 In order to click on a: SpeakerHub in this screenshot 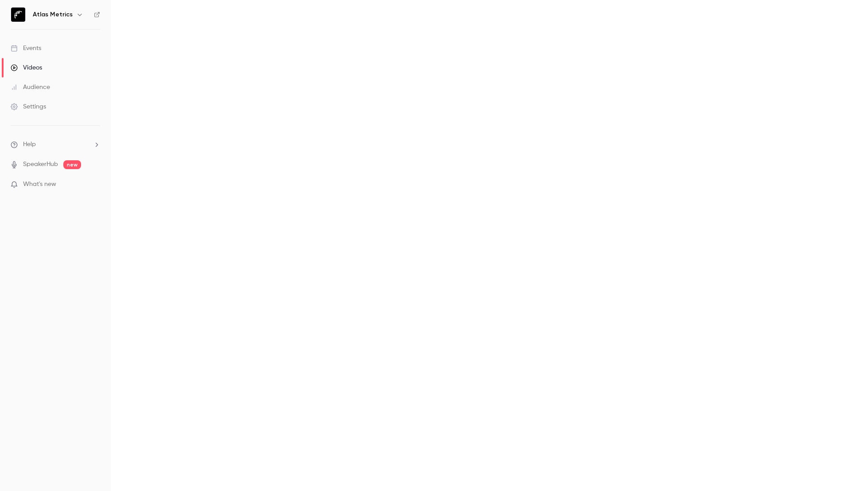, I will do `click(41, 164)`.